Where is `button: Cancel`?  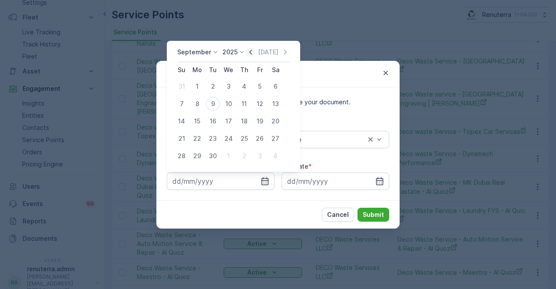 button: Cancel is located at coordinates (338, 215).